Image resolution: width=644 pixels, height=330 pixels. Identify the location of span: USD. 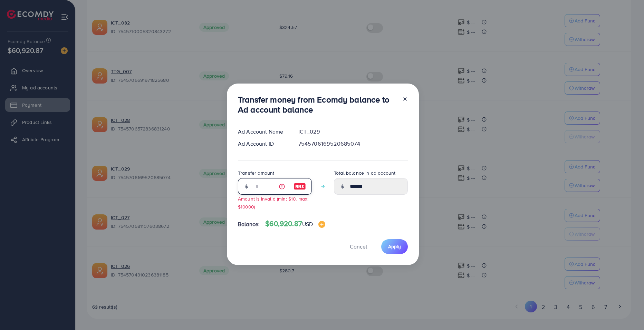
(307, 224).